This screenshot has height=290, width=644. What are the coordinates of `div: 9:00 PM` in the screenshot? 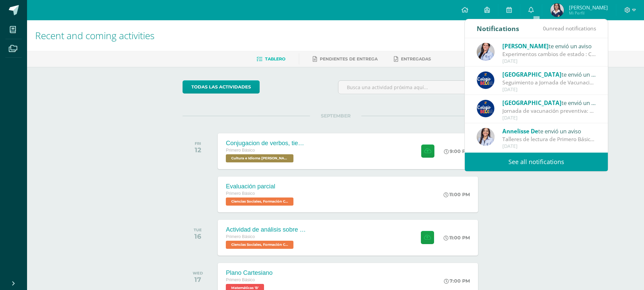 It's located at (457, 151).